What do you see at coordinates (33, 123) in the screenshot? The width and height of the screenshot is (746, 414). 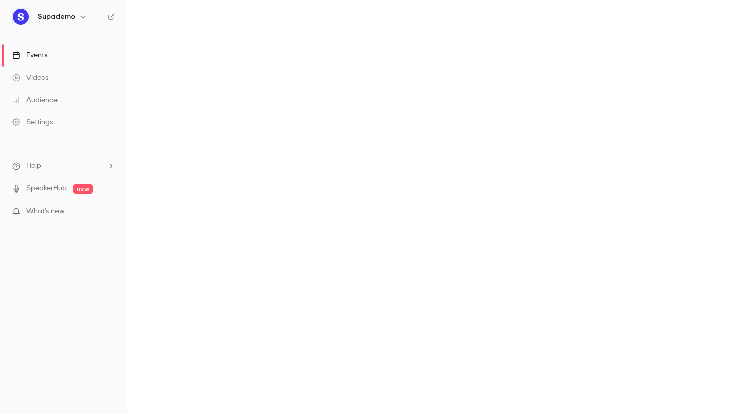 I see `div: Settings` at bounding box center [33, 123].